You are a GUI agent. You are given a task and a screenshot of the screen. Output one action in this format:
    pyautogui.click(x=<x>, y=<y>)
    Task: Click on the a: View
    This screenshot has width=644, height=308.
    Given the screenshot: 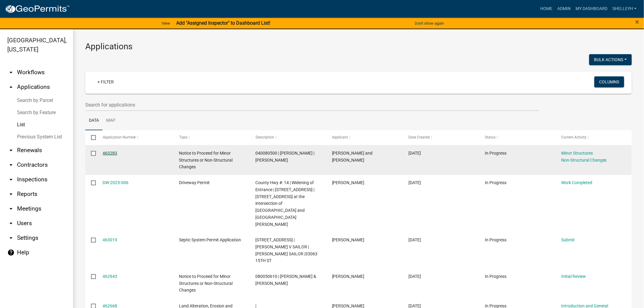 What is the action you would take?
    pyautogui.click(x=166, y=23)
    